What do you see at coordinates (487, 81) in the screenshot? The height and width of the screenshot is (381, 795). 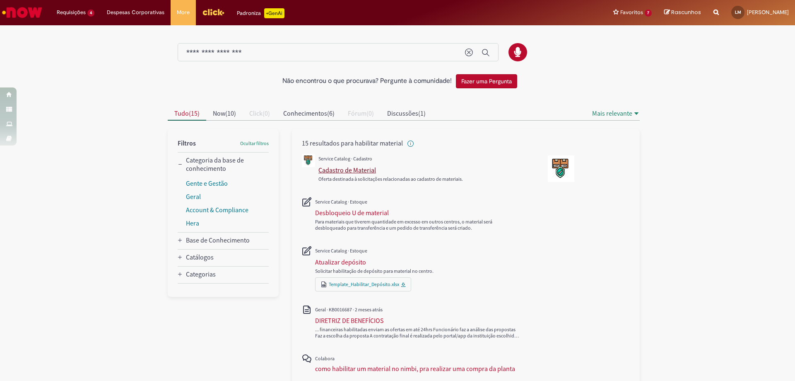 I see `button: Fazer uma Pergunta` at bounding box center [487, 81].